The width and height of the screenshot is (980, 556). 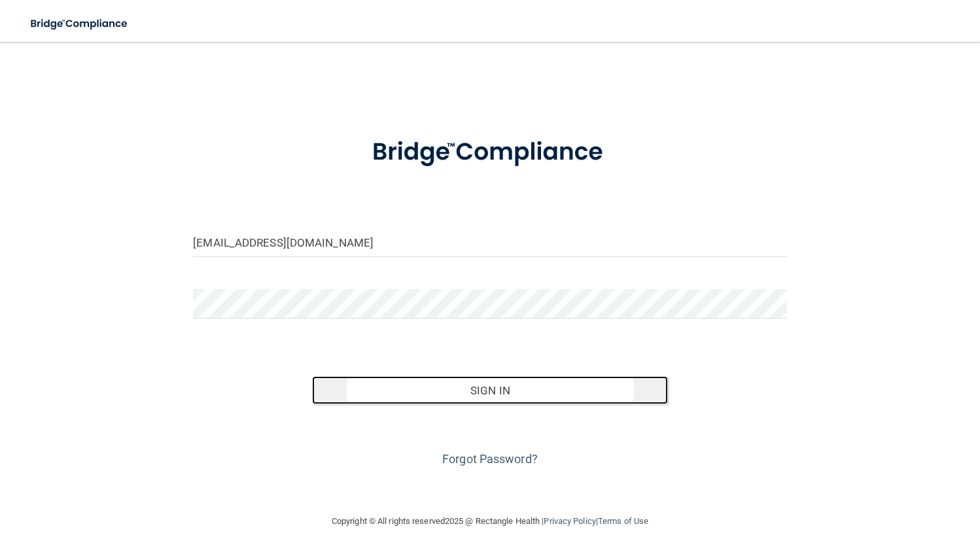 I want to click on a: Privacy Policy, so click(x=569, y=521).